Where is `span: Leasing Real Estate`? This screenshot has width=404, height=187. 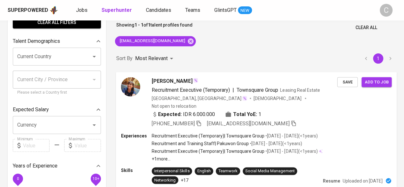 span: Leasing Real Estate is located at coordinates (300, 90).